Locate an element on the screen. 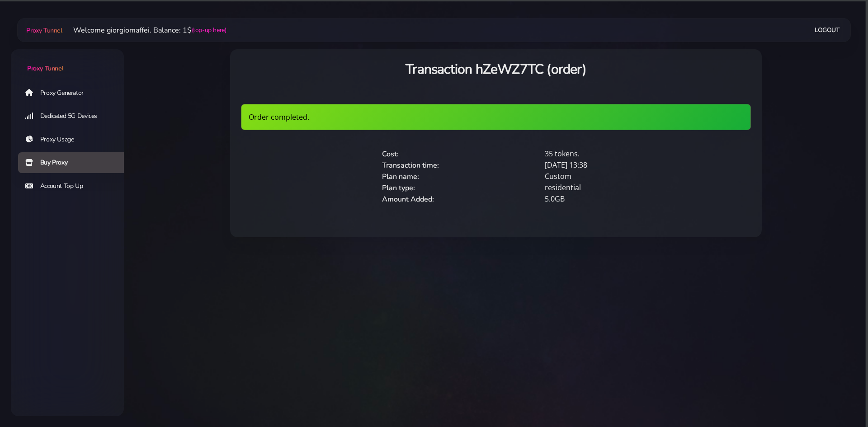  a: Logout is located at coordinates (827, 30).